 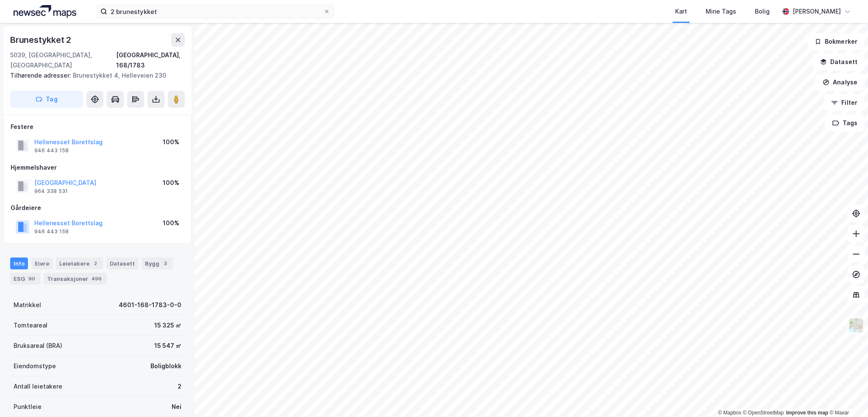 What do you see at coordinates (46, 99) in the screenshot?
I see `button: Tag` at bounding box center [46, 99].